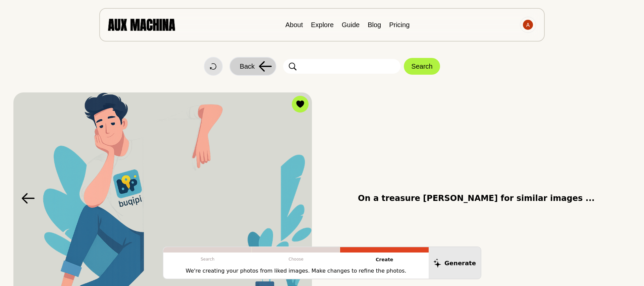 This screenshot has height=286, width=644. What do you see at coordinates (528, 25) in the screenshot?
I see `img: Avatar` at bounding box center [528, 25].